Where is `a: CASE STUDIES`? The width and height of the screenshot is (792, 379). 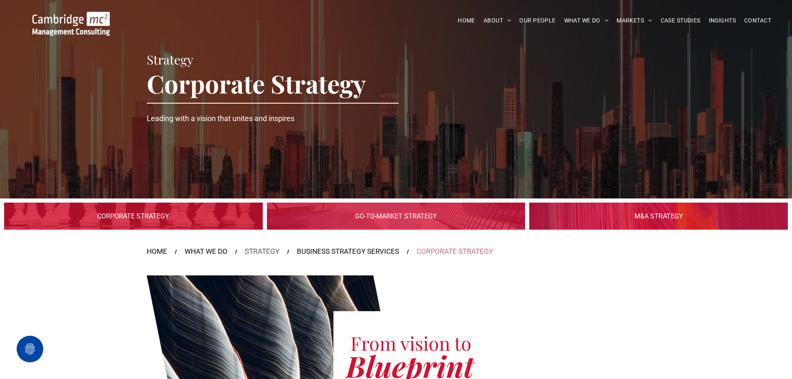
a: CASE STUDIES is located at coordinates (681, 20).